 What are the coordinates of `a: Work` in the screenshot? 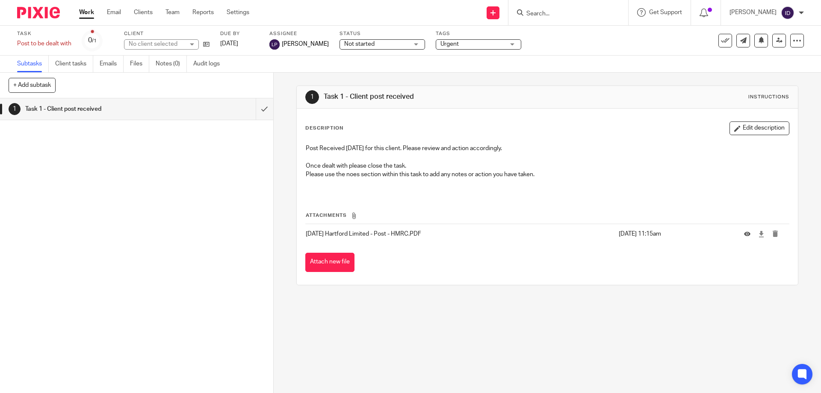 It's located at (86, 12).